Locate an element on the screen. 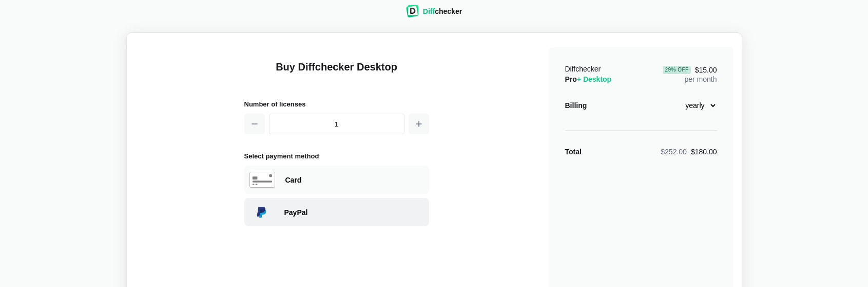  span: $252.00 is located at coordinates (674, 152).